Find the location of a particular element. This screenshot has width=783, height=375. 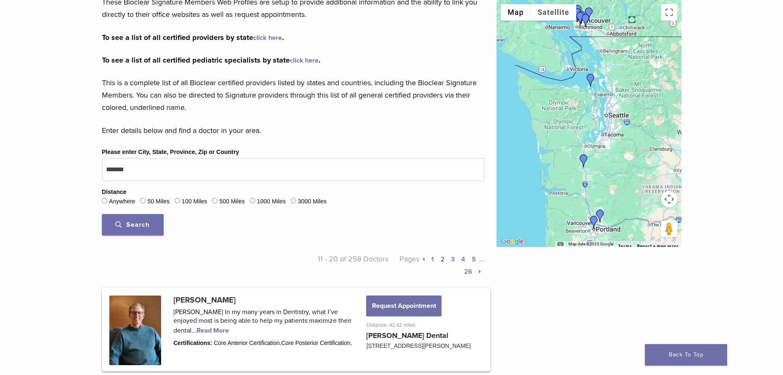

div: Dr. Caroline Binuhe is located at coordinates (589, 14).